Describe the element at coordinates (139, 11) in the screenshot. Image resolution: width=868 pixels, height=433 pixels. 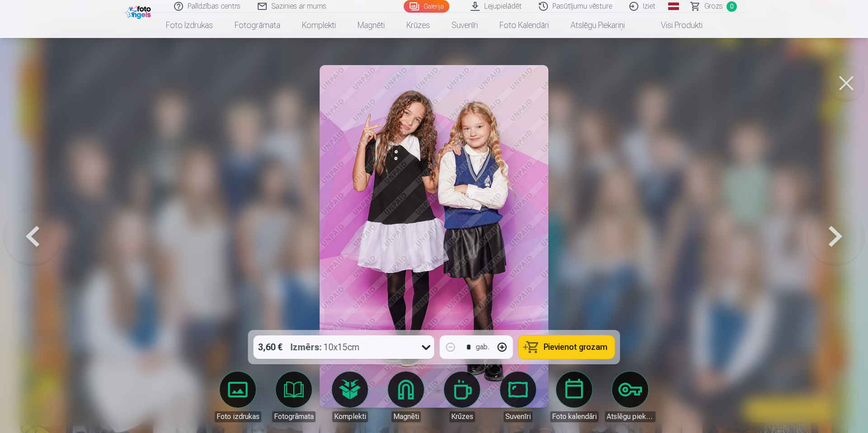
I see `img: /fa1` at that location.